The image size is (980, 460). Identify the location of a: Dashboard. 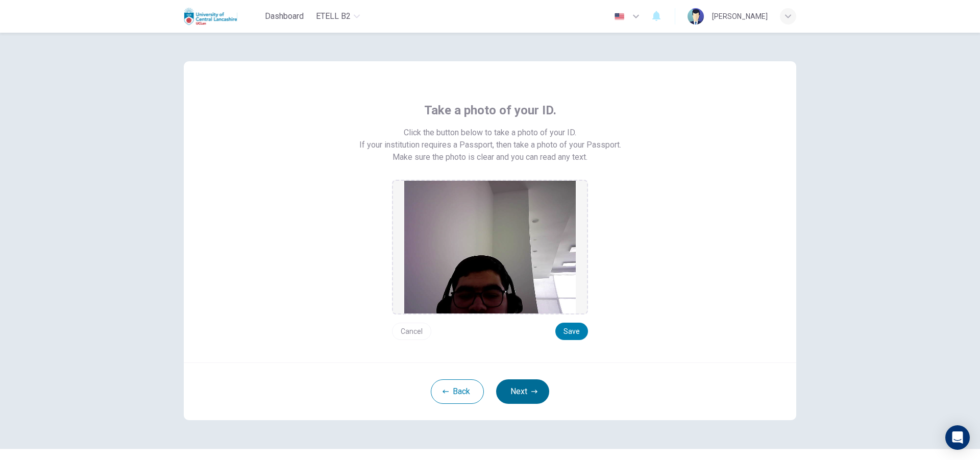
(284, 16).